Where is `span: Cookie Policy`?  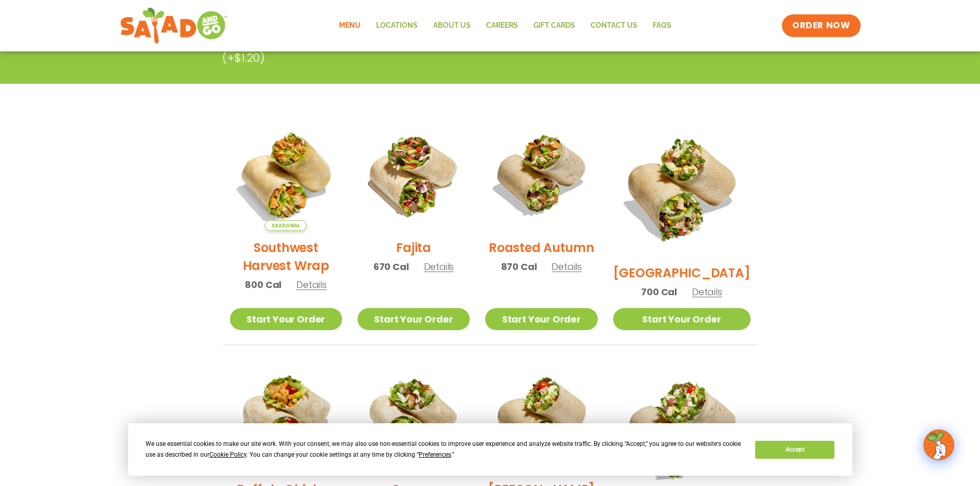 span: Cookie Policy is located at coordinates (228, 455).